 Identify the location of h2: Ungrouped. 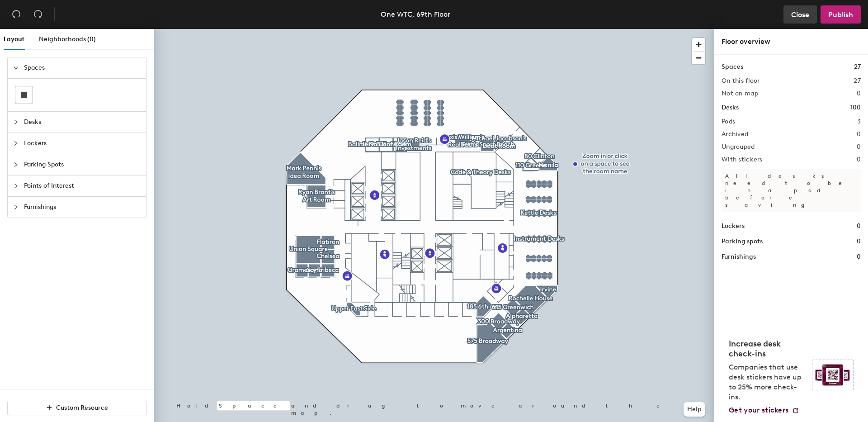
(739, 147).